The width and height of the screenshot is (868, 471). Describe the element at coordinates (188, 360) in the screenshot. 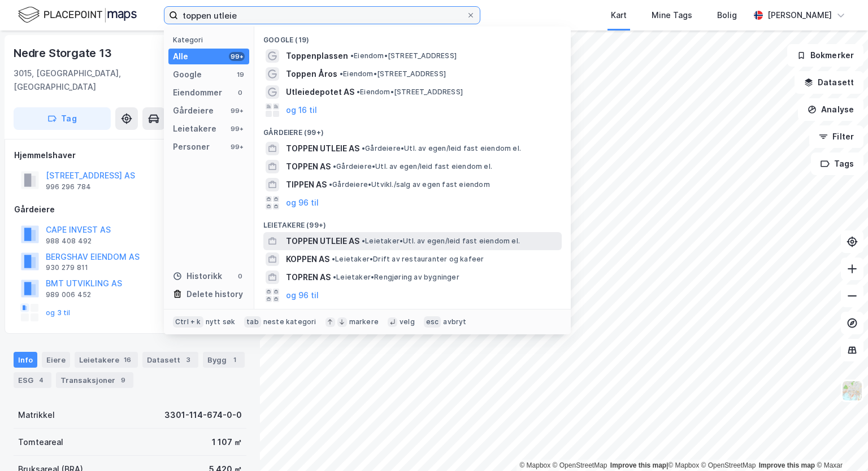

I see `div: 3` at that location.